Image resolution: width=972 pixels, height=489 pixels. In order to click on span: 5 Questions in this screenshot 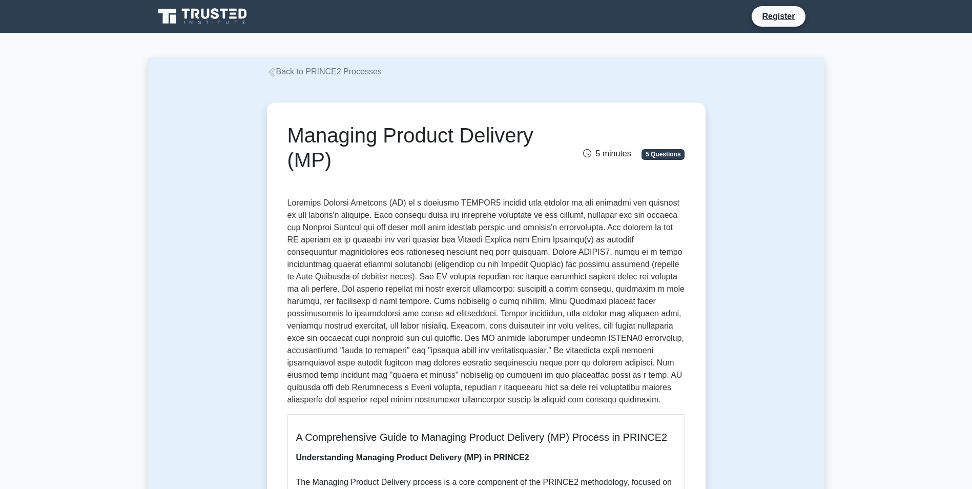, I will do `click(663, 154)`.